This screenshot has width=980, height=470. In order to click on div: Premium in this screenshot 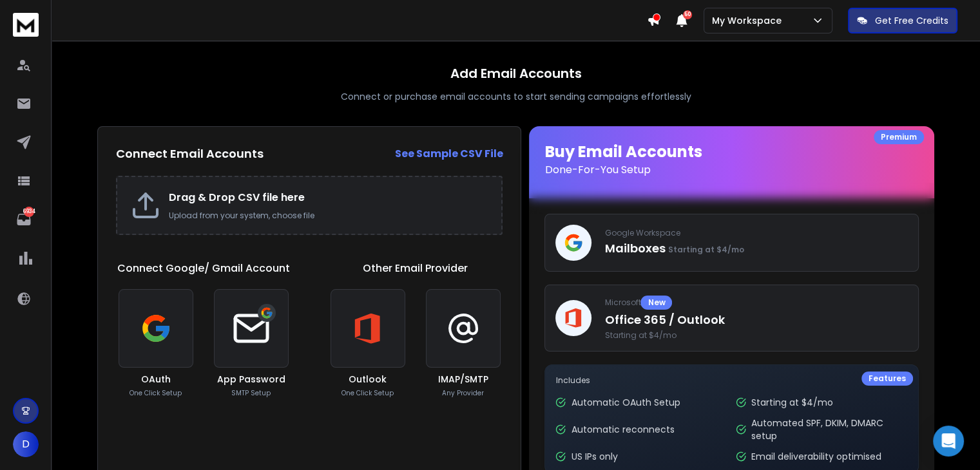, I will do `click(899, 137)`.